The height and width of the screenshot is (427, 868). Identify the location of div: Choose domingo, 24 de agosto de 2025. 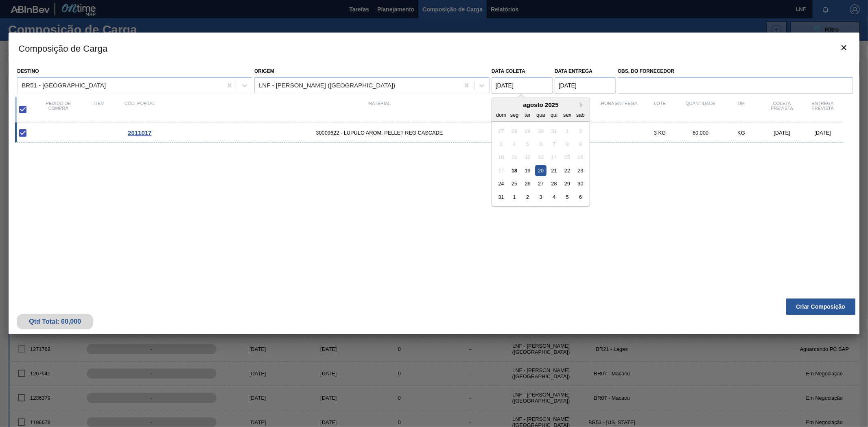
(501, 183).